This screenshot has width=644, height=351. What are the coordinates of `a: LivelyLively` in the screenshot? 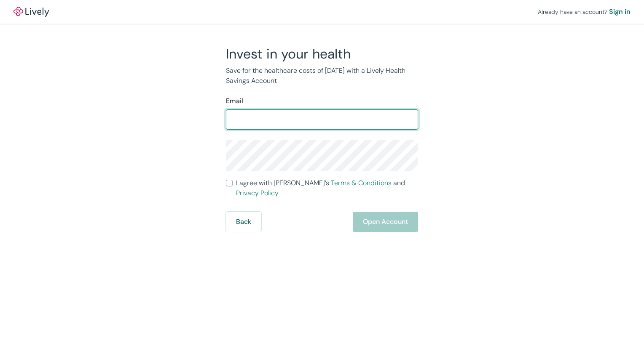 It's located at (31, 11).